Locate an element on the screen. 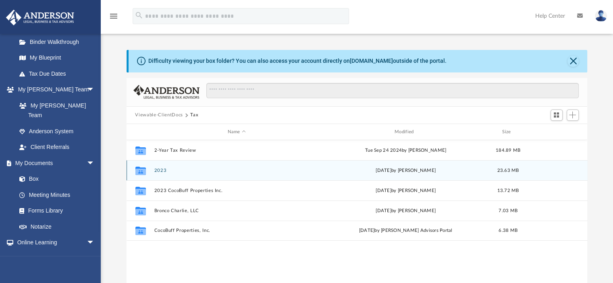 The image size is (613, 283). img: Anderson Advisors Platinum Portal is located at coordinates (40, 17).